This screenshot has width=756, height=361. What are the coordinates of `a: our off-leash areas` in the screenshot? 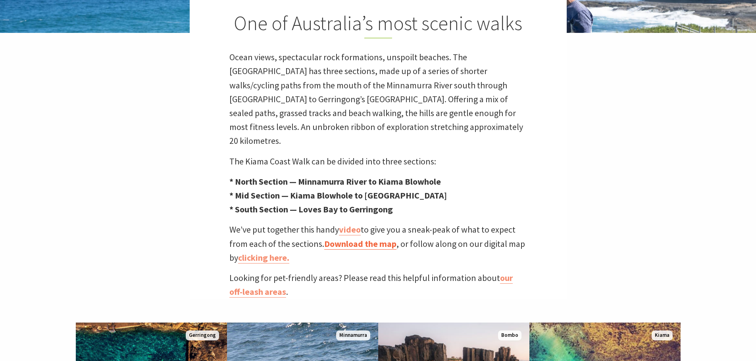 It's located at (371, 285).